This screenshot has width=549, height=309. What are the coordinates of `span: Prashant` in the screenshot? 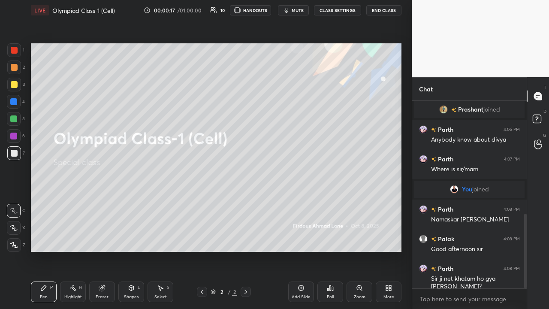 It's located at (470, 109).